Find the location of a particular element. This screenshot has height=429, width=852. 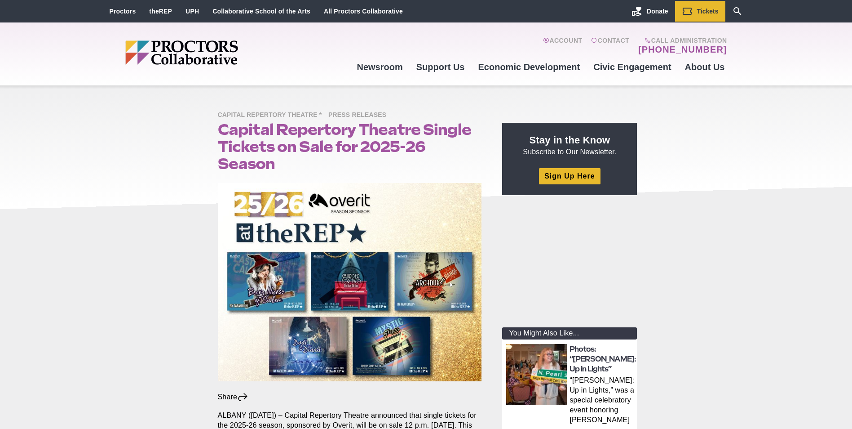

a: Support Us is located at coordinates (441, 67).